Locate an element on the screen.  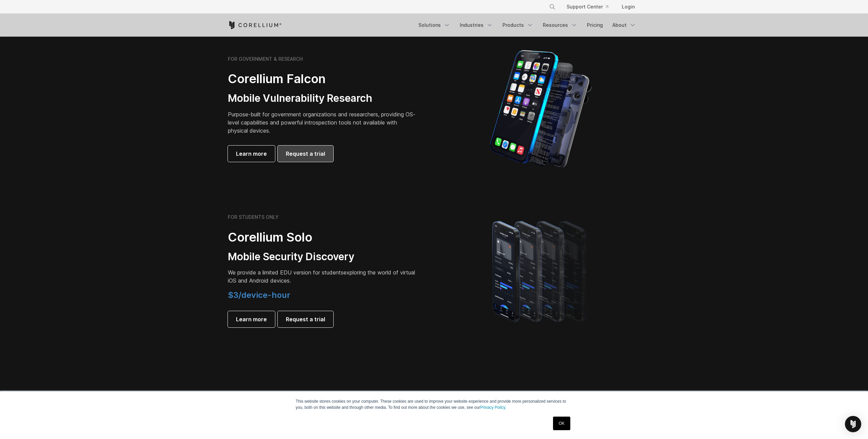
span: We provide a limited EDU version for students is located at coordinates (285, 273).